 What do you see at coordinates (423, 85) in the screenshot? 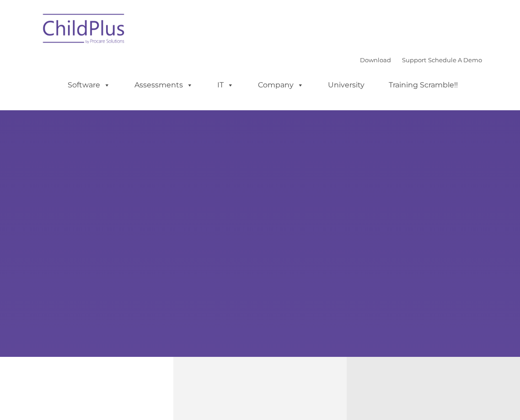
I see `a: Training Scramble!!` at bounding box center [423, 85].